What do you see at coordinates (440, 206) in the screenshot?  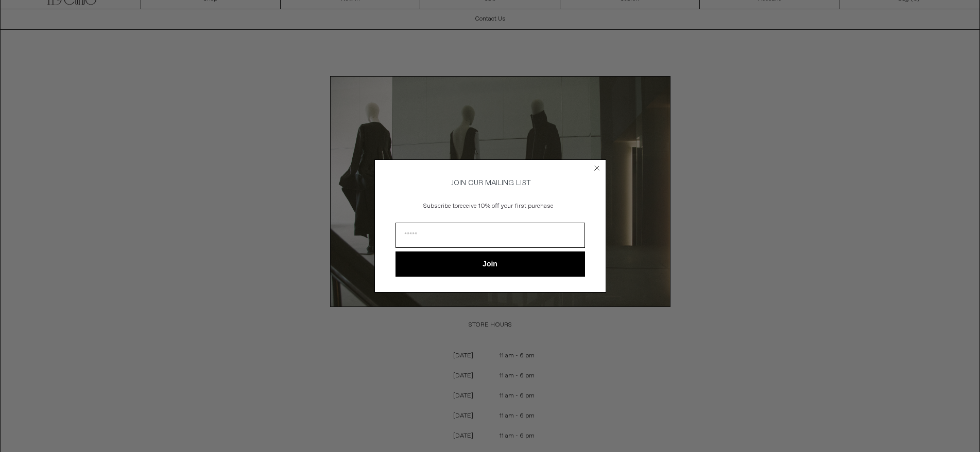 I see `span: Subscribe to` at bounding box center [440, 206].